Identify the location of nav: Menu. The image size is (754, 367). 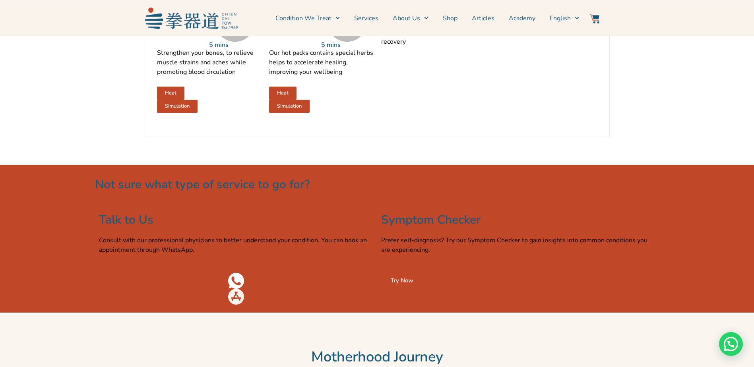
(411, 18).